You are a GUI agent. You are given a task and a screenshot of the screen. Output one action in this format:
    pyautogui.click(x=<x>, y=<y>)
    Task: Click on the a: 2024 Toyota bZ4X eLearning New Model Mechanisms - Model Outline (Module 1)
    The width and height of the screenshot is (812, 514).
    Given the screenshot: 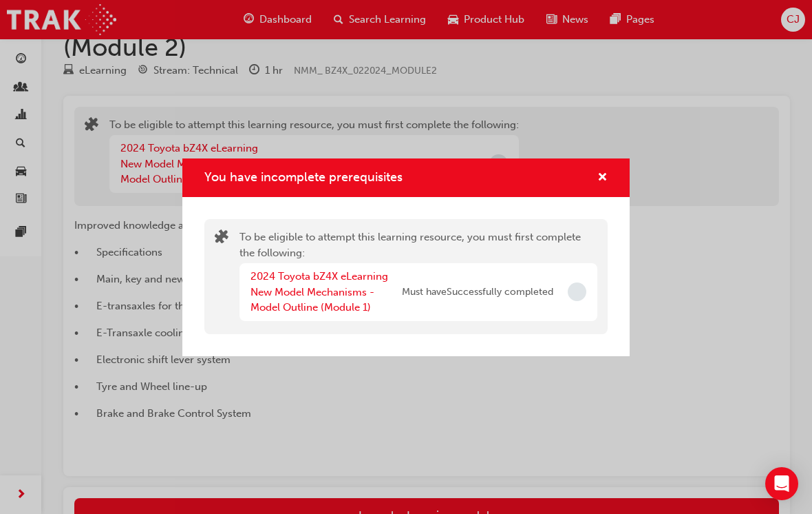 What is the action you would take?
    pyautogui.click(x=319, y=291)
    